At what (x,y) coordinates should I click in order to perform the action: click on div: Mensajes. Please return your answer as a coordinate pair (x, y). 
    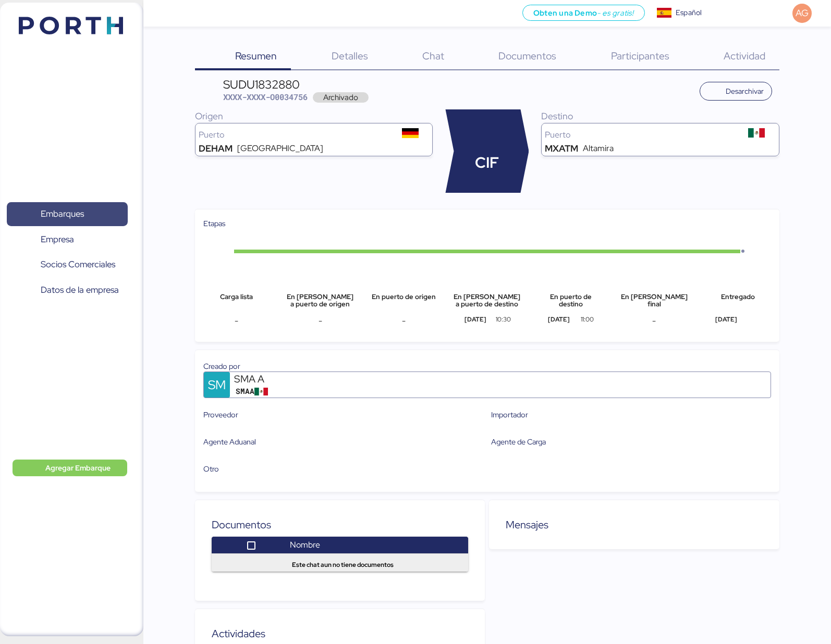
    Looking at the image, I should click on (633, 525).